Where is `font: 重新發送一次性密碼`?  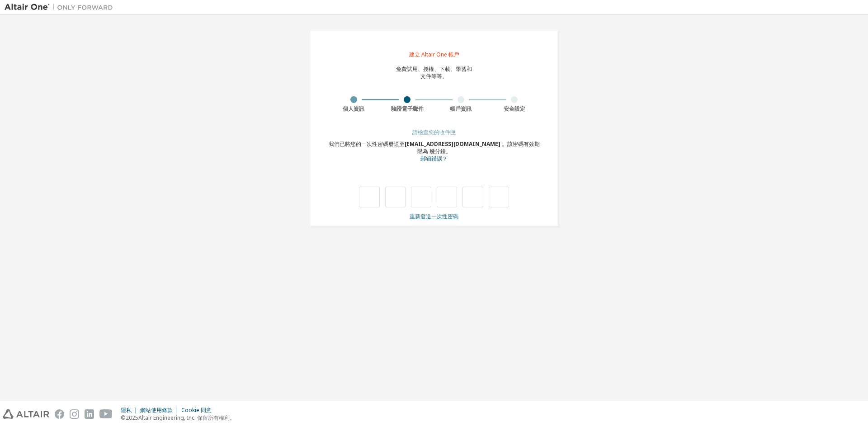 font: 重新發送一次性密碼 is located at coordinates (434, 216).